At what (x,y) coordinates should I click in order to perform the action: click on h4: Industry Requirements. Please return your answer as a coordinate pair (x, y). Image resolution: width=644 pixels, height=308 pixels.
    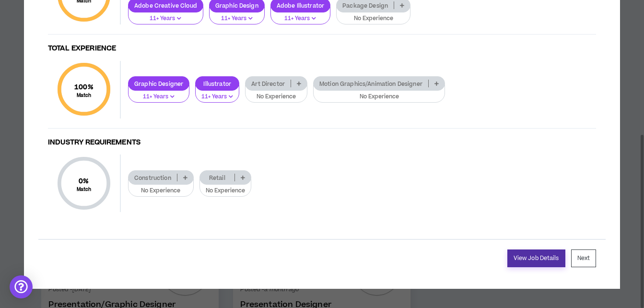
    Looking at the image, I should click on (322, 143).